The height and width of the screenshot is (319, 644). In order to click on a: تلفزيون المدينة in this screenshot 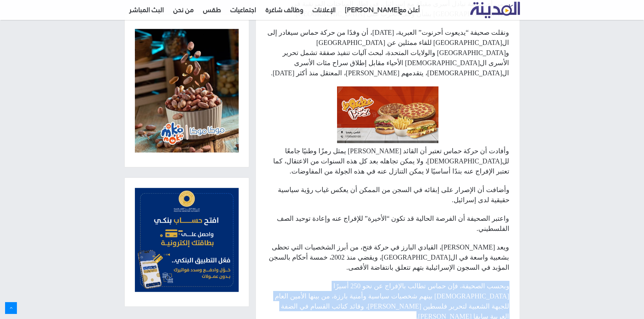, I will do `click(495, 10)`.